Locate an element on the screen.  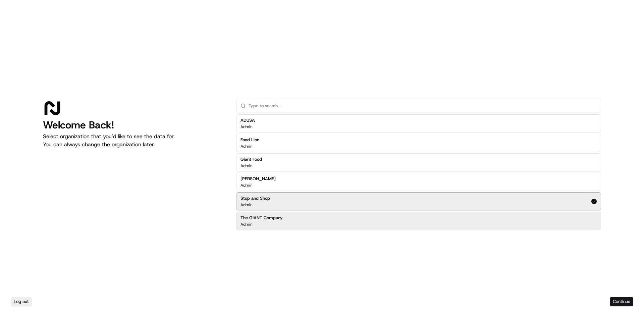
h1: Welcome Back! is located at coordinates (134, 124).